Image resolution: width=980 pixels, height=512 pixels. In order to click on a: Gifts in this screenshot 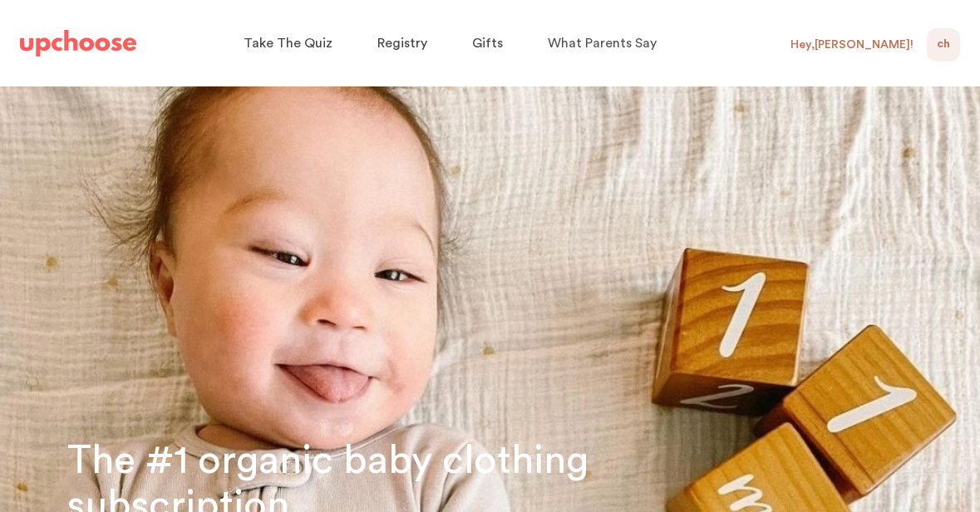, I will do `click(490, 43)`.